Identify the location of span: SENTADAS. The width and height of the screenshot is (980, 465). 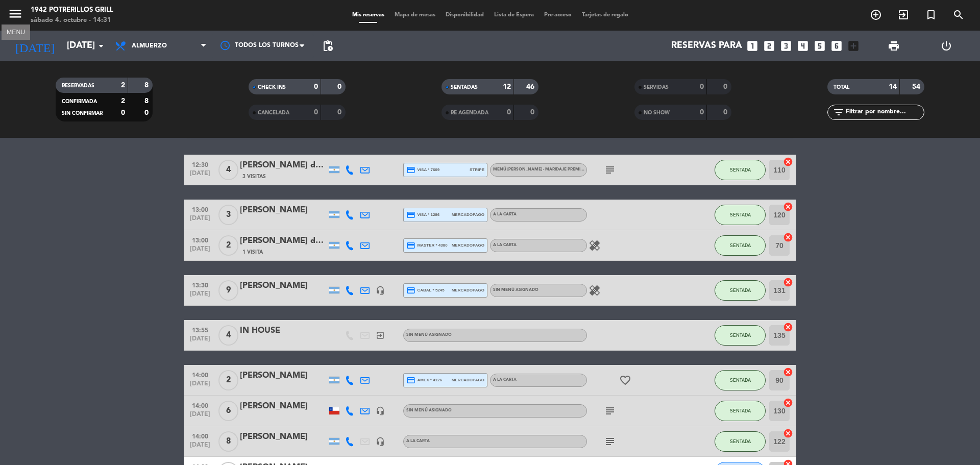
(464, 87).